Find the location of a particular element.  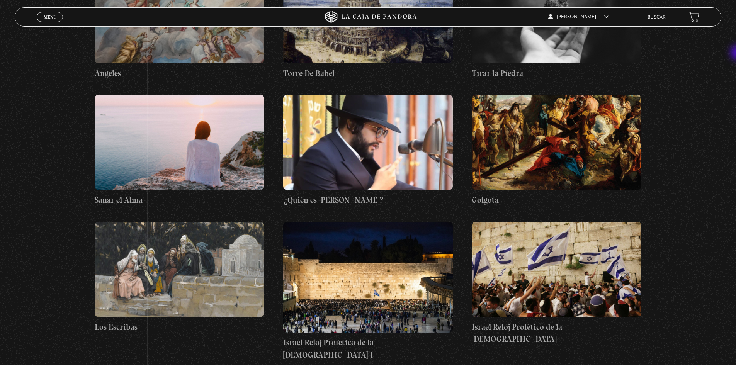

h4: Sanar el Alma is located at coordinates (179, 200).